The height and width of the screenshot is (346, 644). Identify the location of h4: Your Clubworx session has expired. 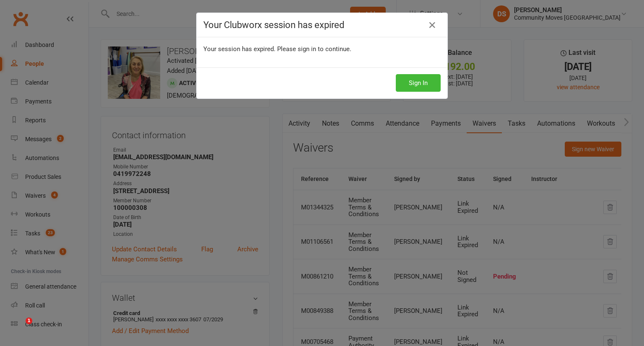
(322, 24).